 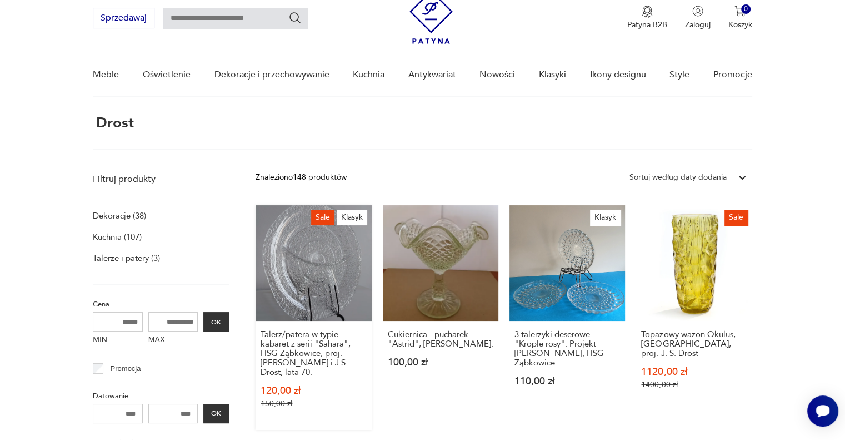 I want to click on p: 110,00 zł, so click(x=567, y=381).